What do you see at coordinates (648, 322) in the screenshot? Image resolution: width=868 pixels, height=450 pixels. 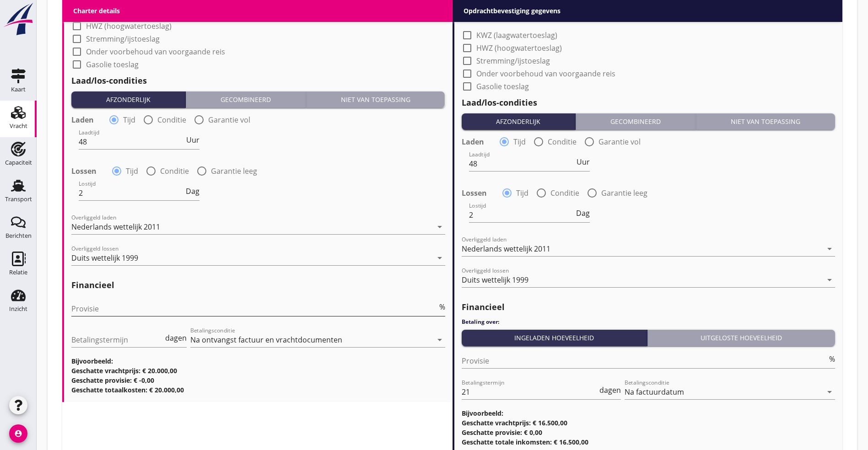 I see `h4: Betaling over:` at bounding box center [648, 322].